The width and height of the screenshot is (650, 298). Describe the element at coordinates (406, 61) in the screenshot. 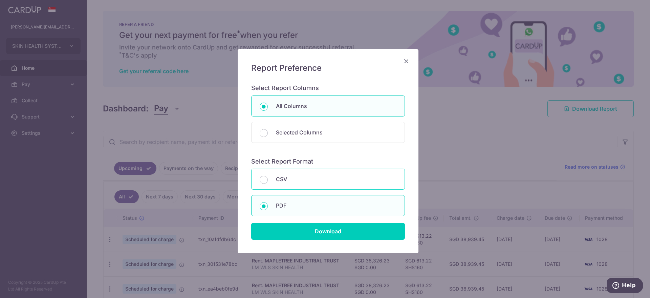

I see `button: Close` at that location.